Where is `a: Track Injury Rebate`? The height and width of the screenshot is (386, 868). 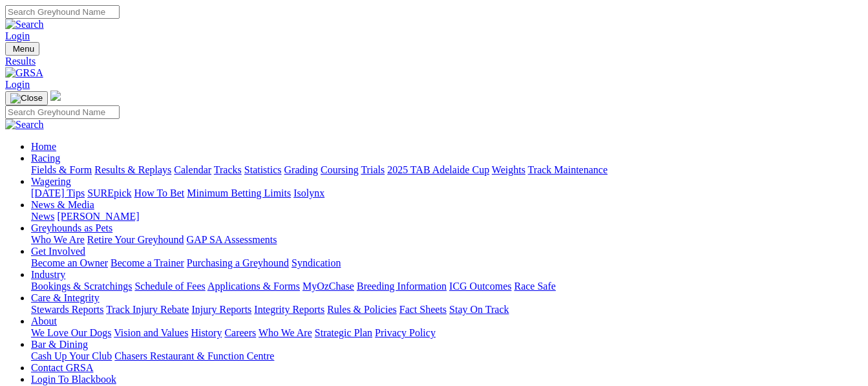 a: Track Injury Rebate is located at coordinates (148, 309).